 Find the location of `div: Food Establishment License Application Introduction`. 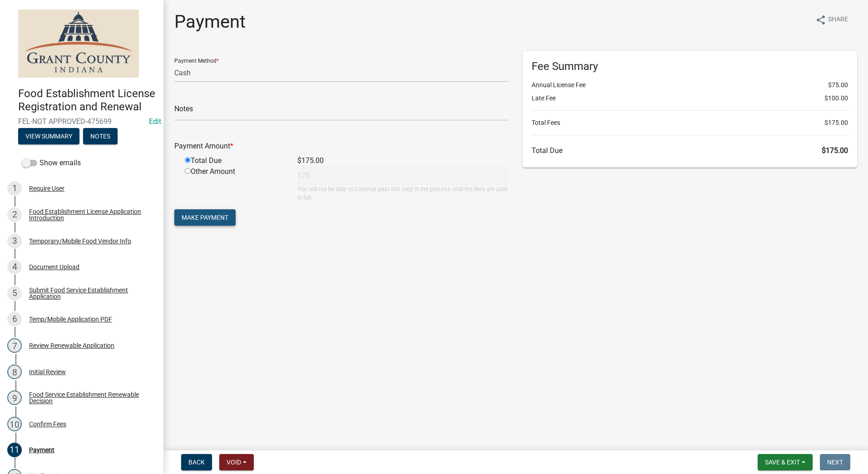

div: Food Establishment License Application Introduction is located at coordinates (89, 215).